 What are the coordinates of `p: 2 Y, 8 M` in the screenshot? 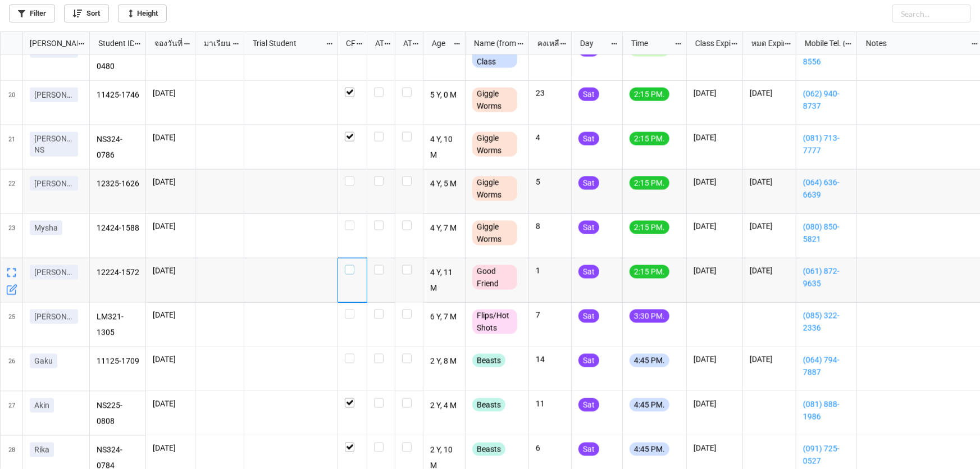 It's located at (444, 362).